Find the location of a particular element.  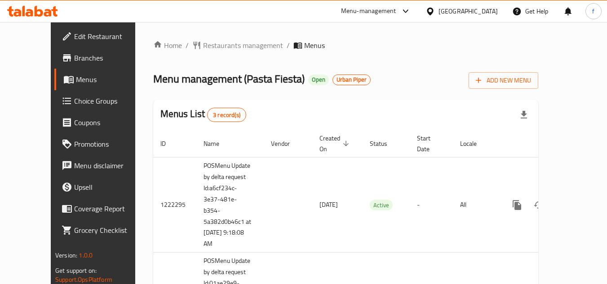

span: Restaurants management is located at coordinates (243, 45).